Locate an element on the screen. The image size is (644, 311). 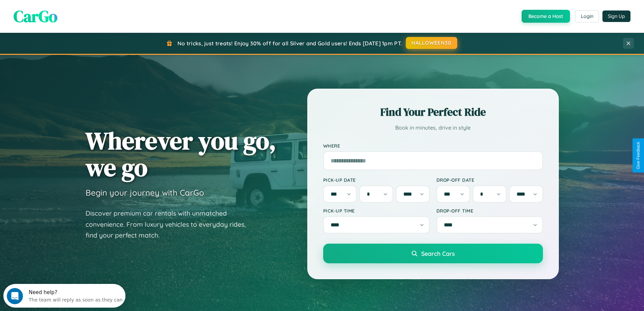
button: Sign Up is located at coordinates (616, 16).